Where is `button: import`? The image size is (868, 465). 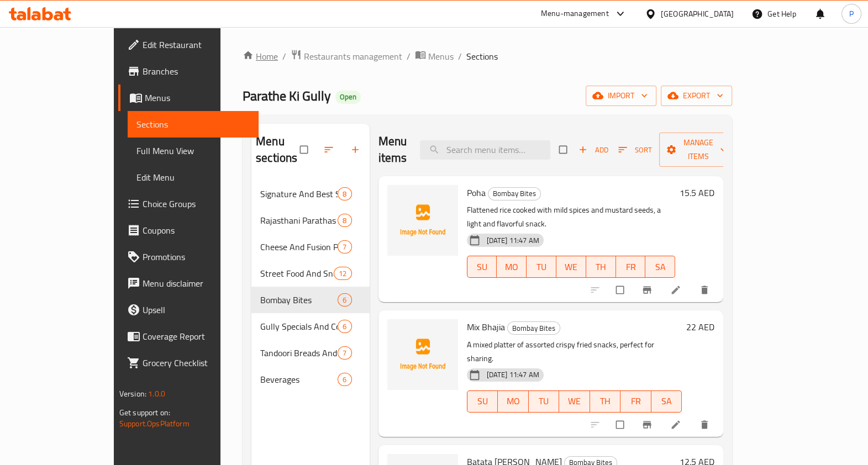
button: import is located at coordinates (621, 95).